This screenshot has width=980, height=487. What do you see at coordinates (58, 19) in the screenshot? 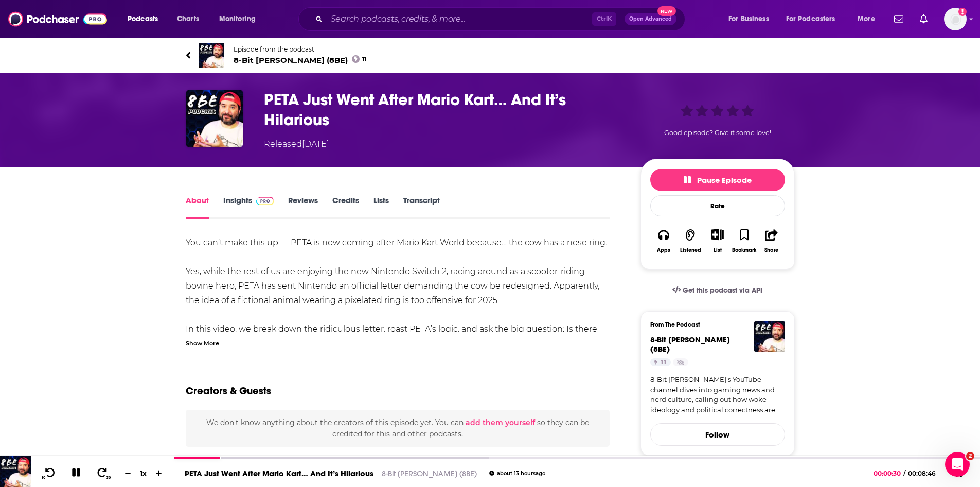
I see `a: Podchaser - Follow, Share and Rate Podcasts` at bounding box center [58, 19].